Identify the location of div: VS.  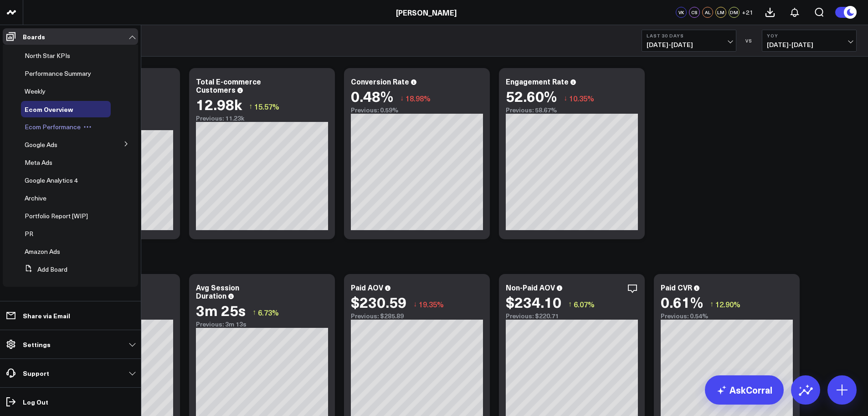
(750, 40).